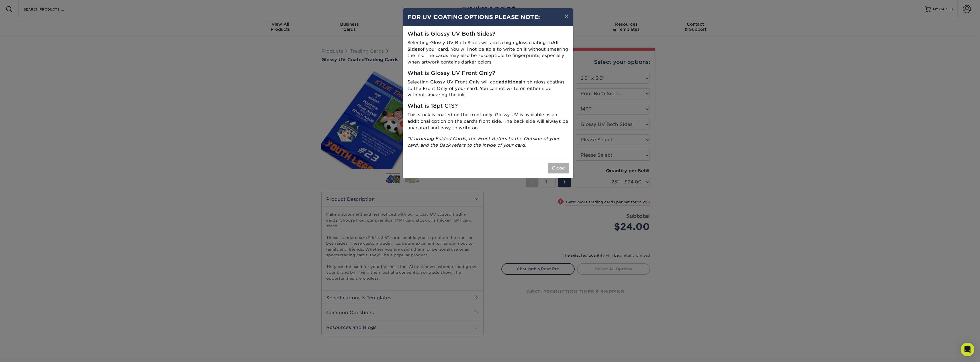 This screenshot has height=362, width=980. Describe the element at coordinates (488, 106) in the screenshot. I see `h5: What is 18pt C1S?` at that location.